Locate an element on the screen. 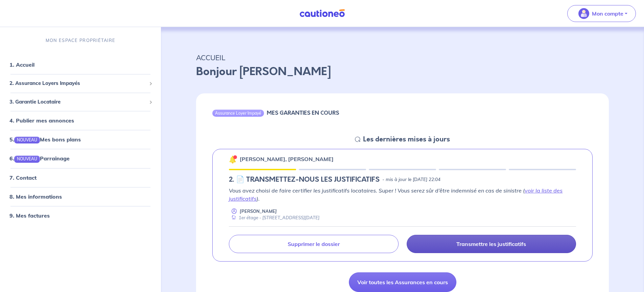  h5: Les dernières mises à jours is located at coordinates (406, 139).